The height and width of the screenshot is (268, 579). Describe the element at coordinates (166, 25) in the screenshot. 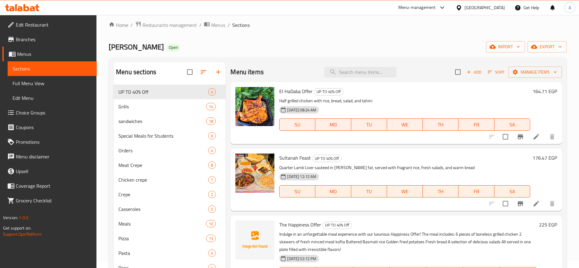

I see `a: Restaurants management` at that location.